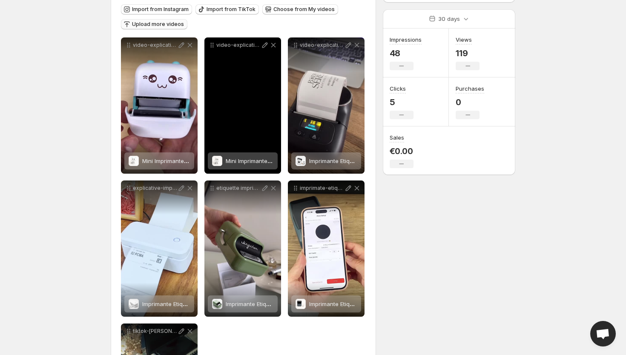 The height and width of the screenshot is (355, 626). What do you see at coordinates (470, 102) in the screenshot?
I see `p: 0` at bounding box center [470, 102].